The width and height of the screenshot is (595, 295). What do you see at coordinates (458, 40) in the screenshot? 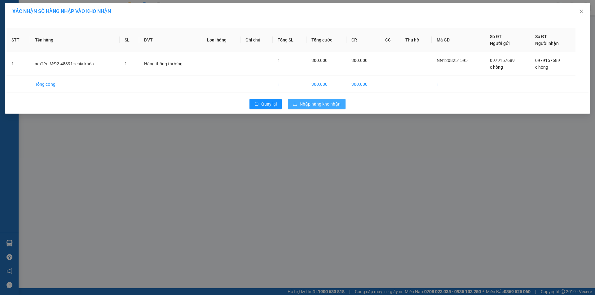
I see `th: Mã GD` at bounding box center [458, 40].